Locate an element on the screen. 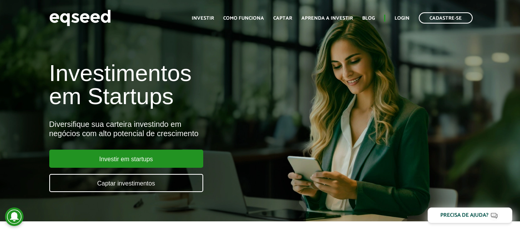 The height and width of the screenshot is (231, 520). a: Captar is located at coordinates (283, 18).